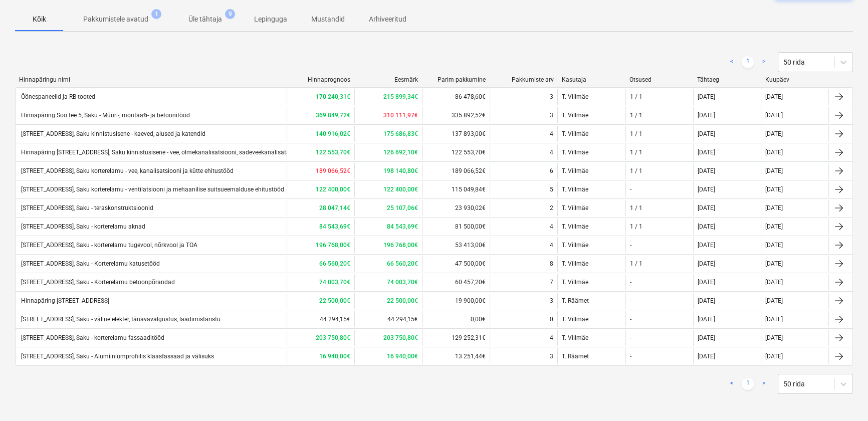 The image size is (868, 421). I want to click on div: Hinnapäring Soo tee 5, Saku - Müüri-, montaaži- ja betoonitööd, so click(105, 115).